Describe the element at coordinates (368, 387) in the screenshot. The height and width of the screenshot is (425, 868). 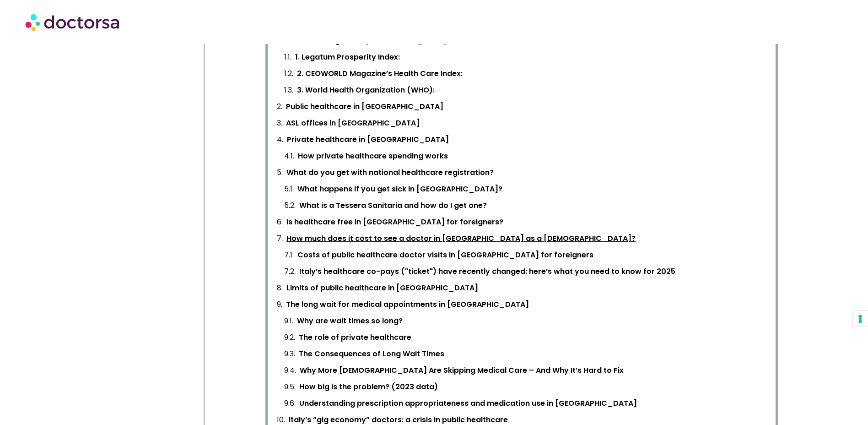
I see `a: How big is the problem? (2023 data)` at that location.